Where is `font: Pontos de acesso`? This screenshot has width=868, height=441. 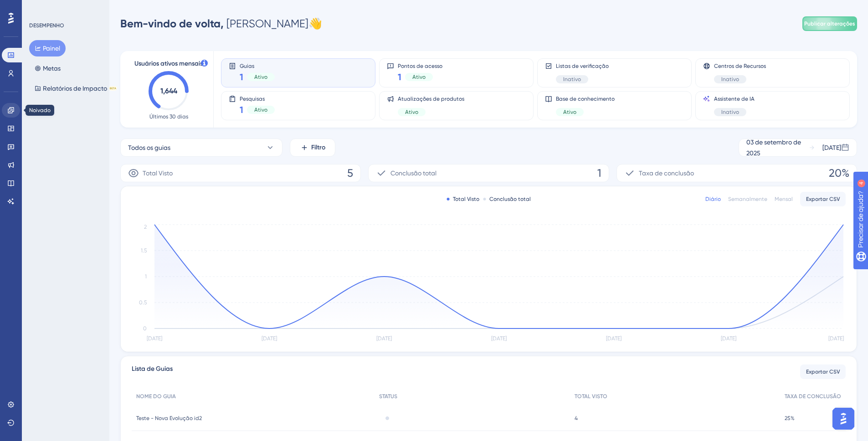
font: Pontos de acesso is located at coordinates (420, 66).